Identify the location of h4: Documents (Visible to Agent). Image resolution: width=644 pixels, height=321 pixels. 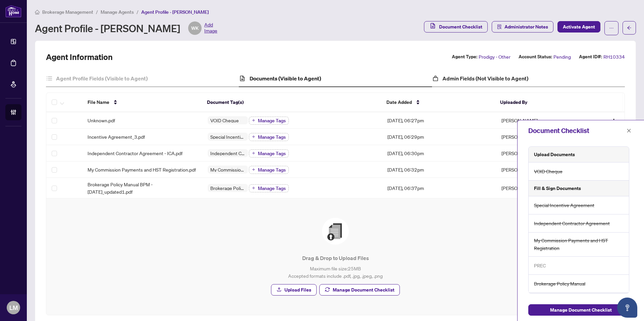
(285, 79).